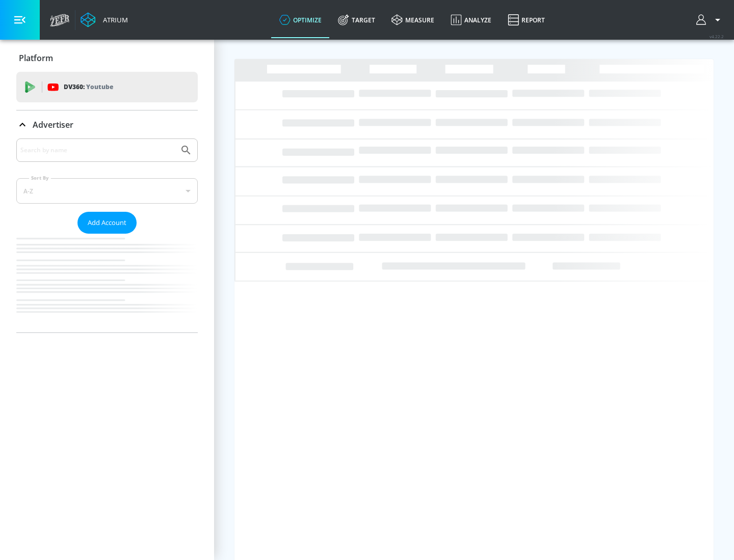 Image resolution: width=734 pixels, height=560 pixels. I want to click on div: DV360: Youtube, so click(107, 87).